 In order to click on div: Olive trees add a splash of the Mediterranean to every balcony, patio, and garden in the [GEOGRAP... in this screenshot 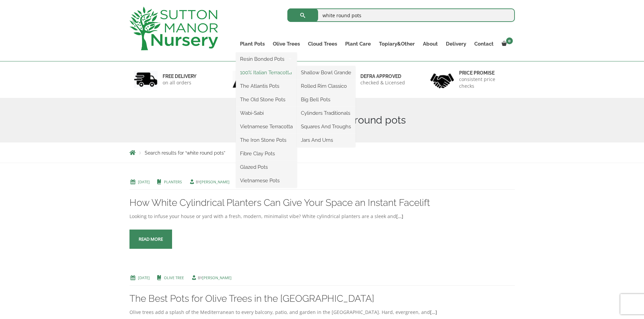, I will do `click(322, 312)`.